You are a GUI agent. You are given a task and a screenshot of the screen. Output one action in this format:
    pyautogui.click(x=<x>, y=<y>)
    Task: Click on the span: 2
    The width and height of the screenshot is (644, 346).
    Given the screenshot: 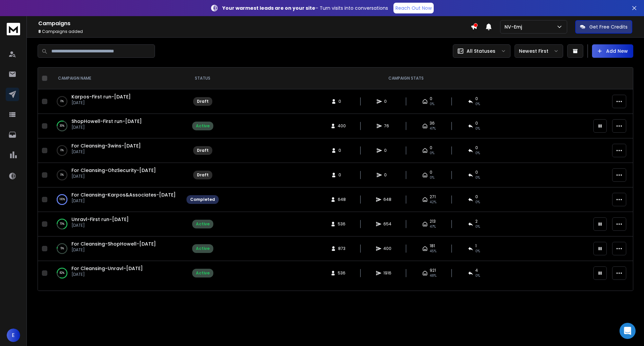 What is the action you would take?
    pyautogui.click(x=476, y=222)
    